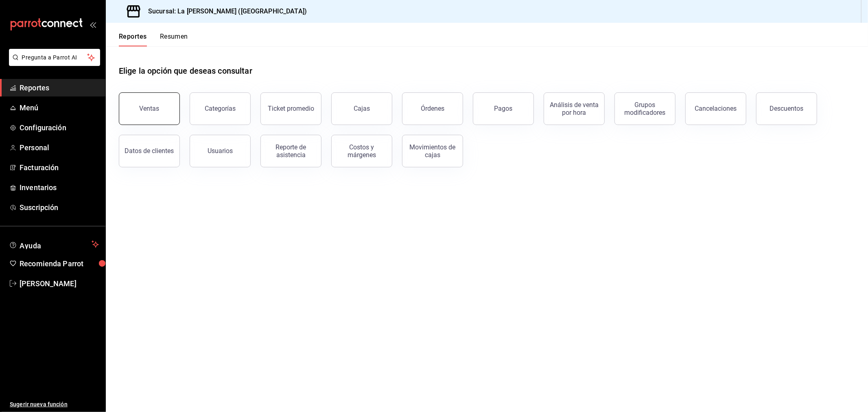 This screenshot has width=868, height=412. I want to click on button: Categorías, so click(220, 109).